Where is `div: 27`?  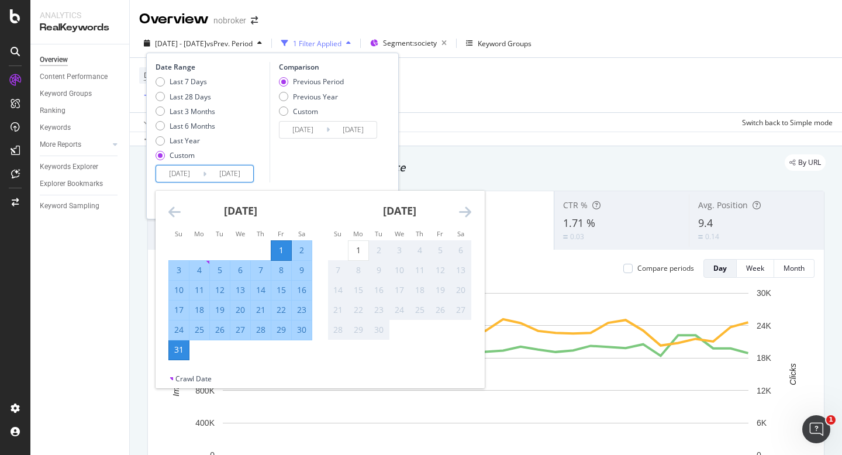
div: 27 is located at coordinates (240, 330).